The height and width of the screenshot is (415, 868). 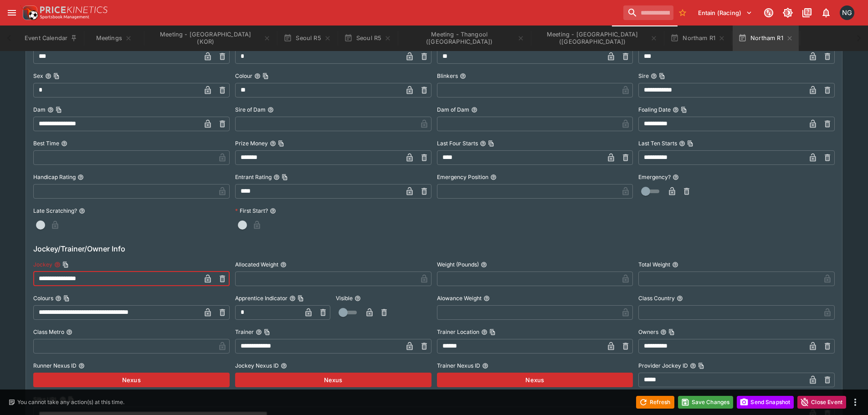 I want to click on p: Emergency Position, so click(x=462, y=177).